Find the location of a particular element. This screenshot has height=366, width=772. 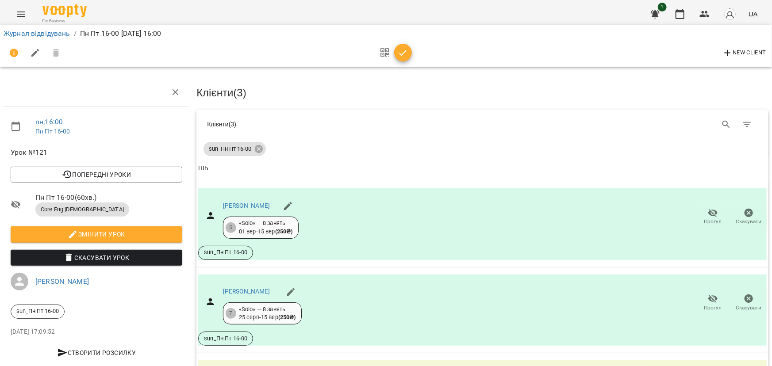

img: Voopty Logo is located at coordinates (65, 11).